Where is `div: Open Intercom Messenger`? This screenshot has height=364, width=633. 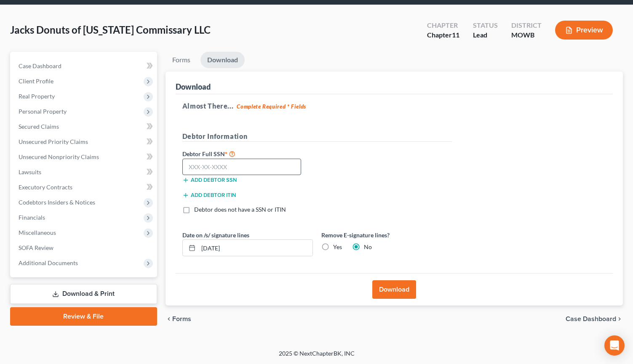
div: Open Intercom Messenger is located at coordinates (614, 345).